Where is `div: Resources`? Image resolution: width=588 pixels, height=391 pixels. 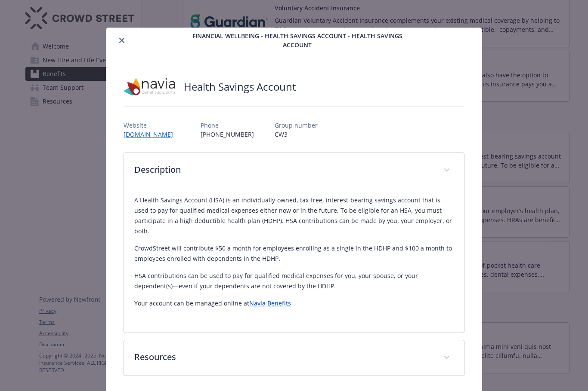
div: Resources is located at coordinates (294, 358).